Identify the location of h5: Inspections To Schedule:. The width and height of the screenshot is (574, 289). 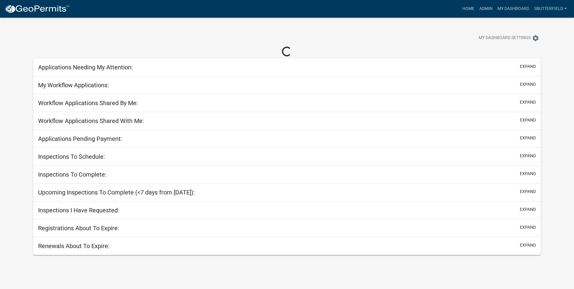
(71, 156).